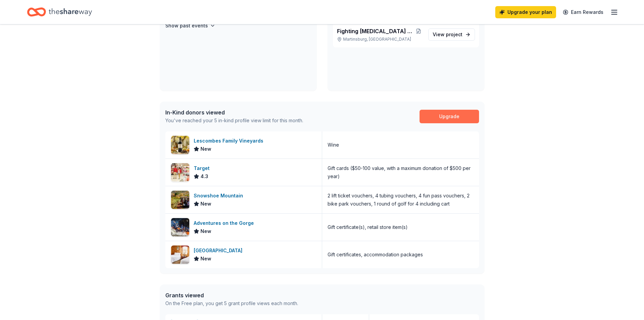 Image resolution: width=644 pixels, height=320 pixels. Describe the element at coordinates (180, 227) in the screenshot. I see `img: Image for Adventures on the Gorge` at that location.